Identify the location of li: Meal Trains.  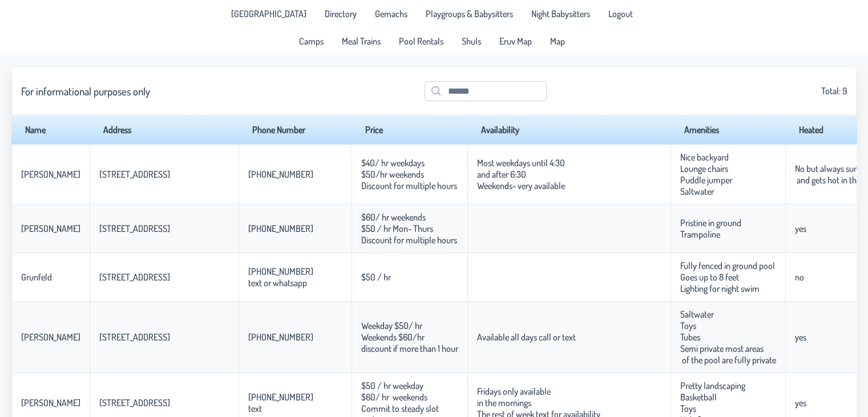
(362, 41).